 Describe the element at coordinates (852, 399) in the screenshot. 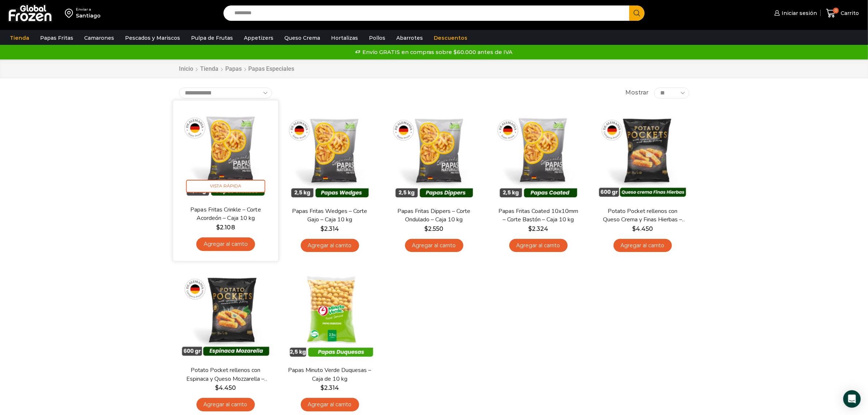

I see `div: Open Intercom Messenger` at that location.